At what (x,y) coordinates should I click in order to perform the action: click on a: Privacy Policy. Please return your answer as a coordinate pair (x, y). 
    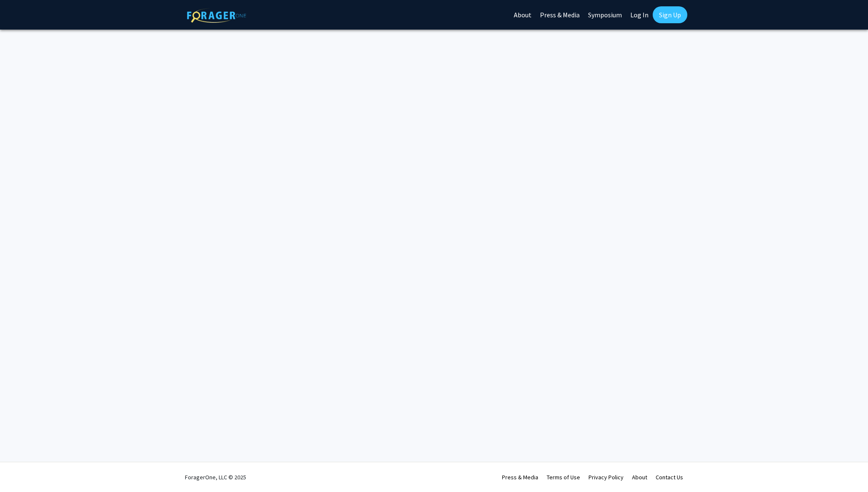
    Looking at the image, I should click on (606, 477).